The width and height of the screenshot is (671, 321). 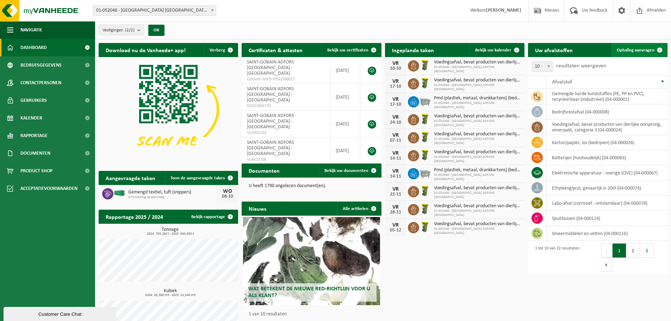 I want to click on span: Vestigingen, so click(x=118, y=30).